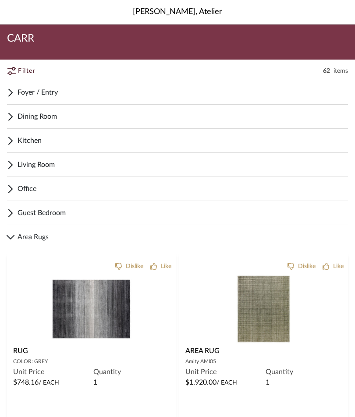 The image size is (355, 417). I want to click on img: AREA RUG, so click(263, 309).